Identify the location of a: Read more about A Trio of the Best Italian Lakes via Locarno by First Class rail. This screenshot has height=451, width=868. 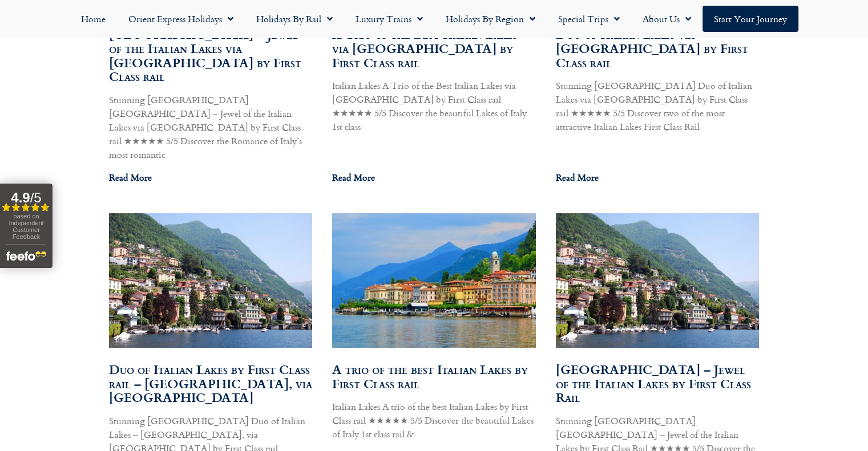
(353, 177).